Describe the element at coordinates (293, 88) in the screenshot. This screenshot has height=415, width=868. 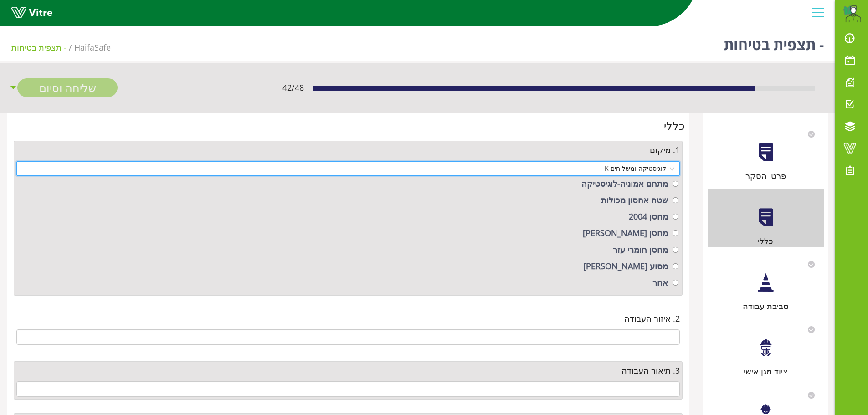
I see `span: 42 / 48` at that location.